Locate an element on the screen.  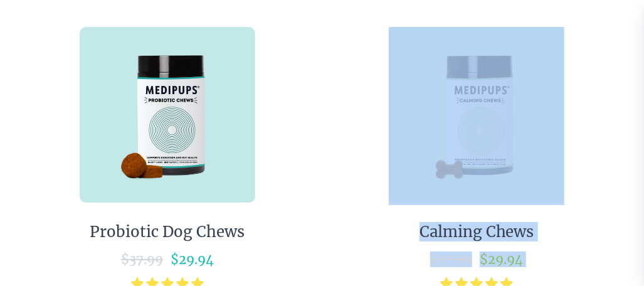
div: Calming Chews is located at coordinates (477, 232).